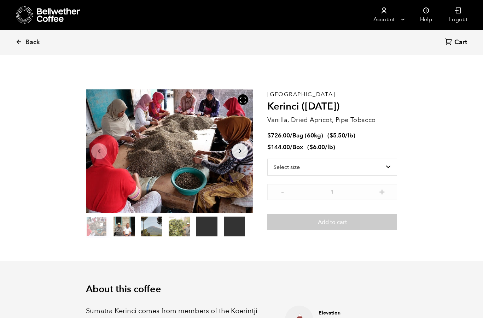 The width and height of the screenshot is (483, 318). Describe the element at coordinates (297, 147) in the screenshot. I see `span: Box` at that location.